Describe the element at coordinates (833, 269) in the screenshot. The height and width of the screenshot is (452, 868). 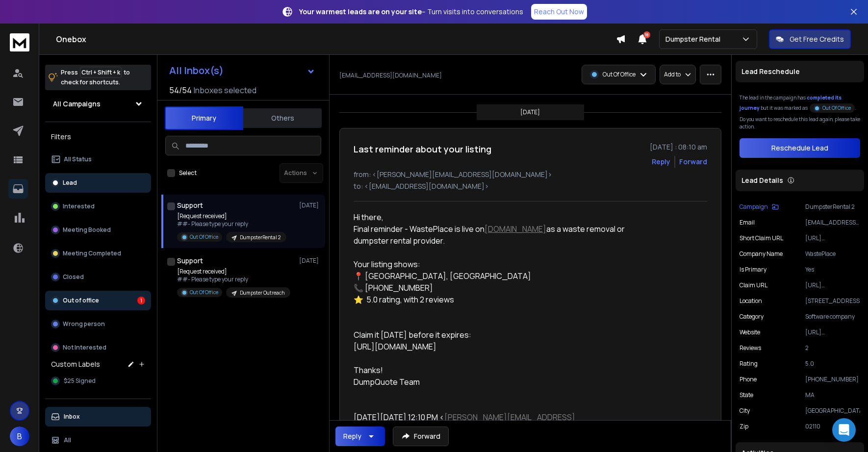
I see `p: Yes` at that location.